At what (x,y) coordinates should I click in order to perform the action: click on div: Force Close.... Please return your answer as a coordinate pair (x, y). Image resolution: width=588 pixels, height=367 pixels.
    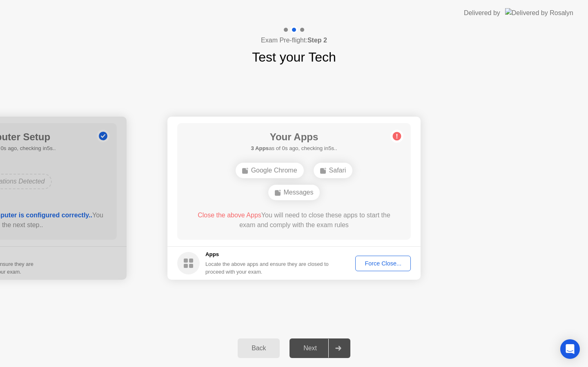
    Looking at the image, I should click on (383, 264).